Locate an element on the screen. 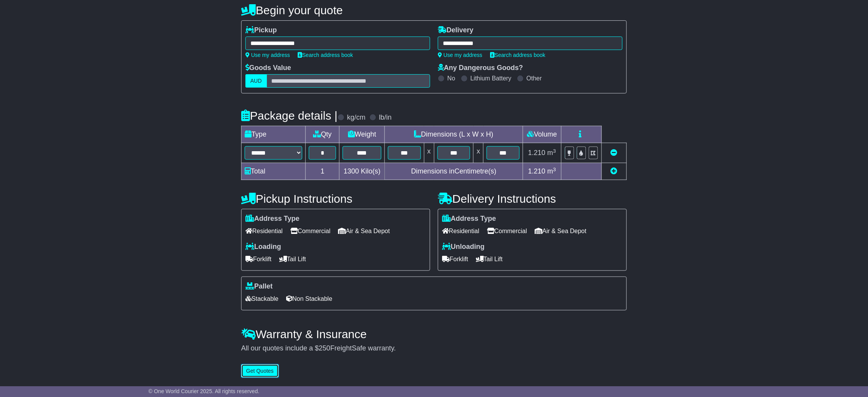  td: Weight is located at coordinates (362, 134).